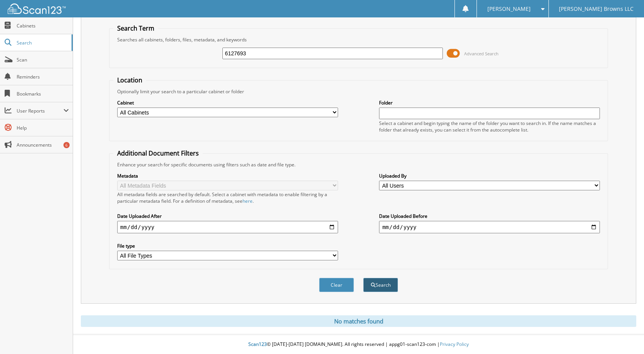  What do you see at coordinates (625, 336) in the screenshot?
I see `div: Chat Widget` at bounding box center [625, 336].